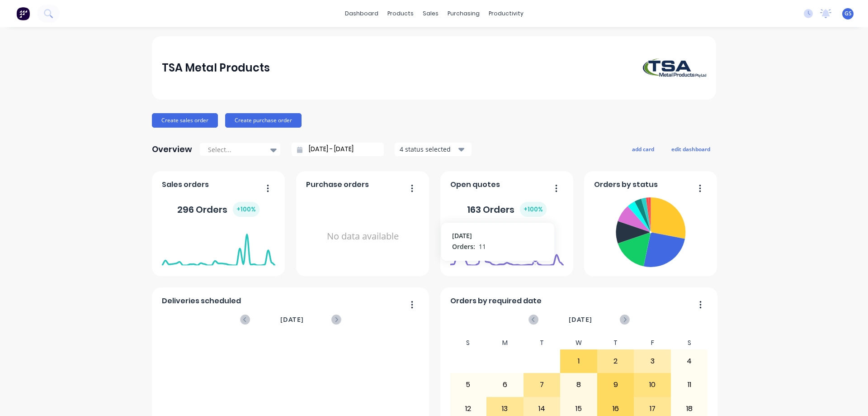 The image size is (868, 416). I want to click on div: 3, so click(652, 361).